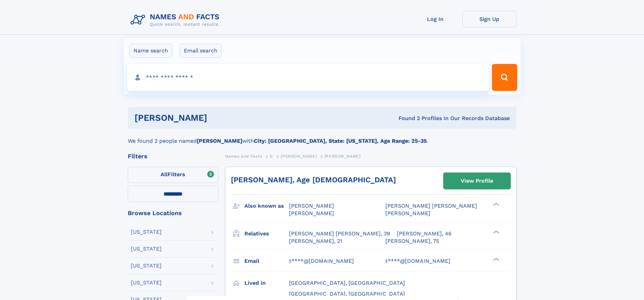 This screenshot has width=644, height=300. Describe the element at coordinates (267, 283) in the screenshot. I see `h3: Lived in` at that location.